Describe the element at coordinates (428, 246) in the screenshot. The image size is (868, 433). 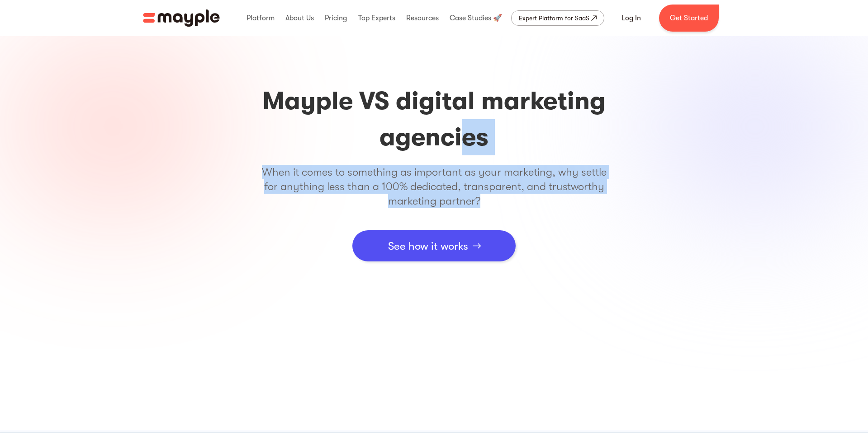
I see `div: See how it works` at that location.